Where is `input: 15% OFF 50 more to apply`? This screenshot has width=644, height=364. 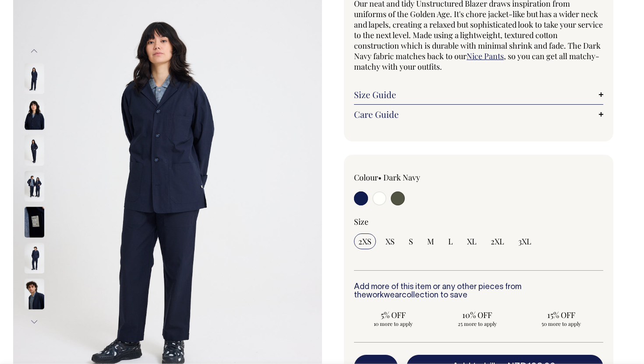 input: 15% OFF 50 more to apply is located at coordinates (561, 318).